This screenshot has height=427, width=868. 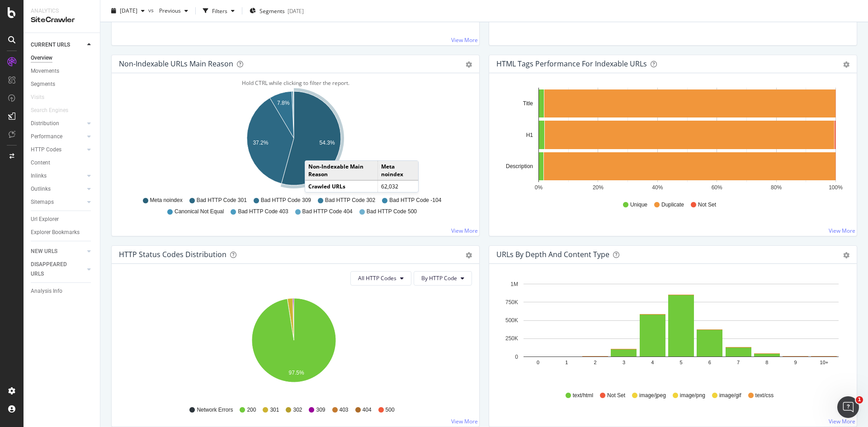 What do you see at coordinates (57, 176) in the screenshot?
I see `a: Inlinks` at bounding box center [57, 176].